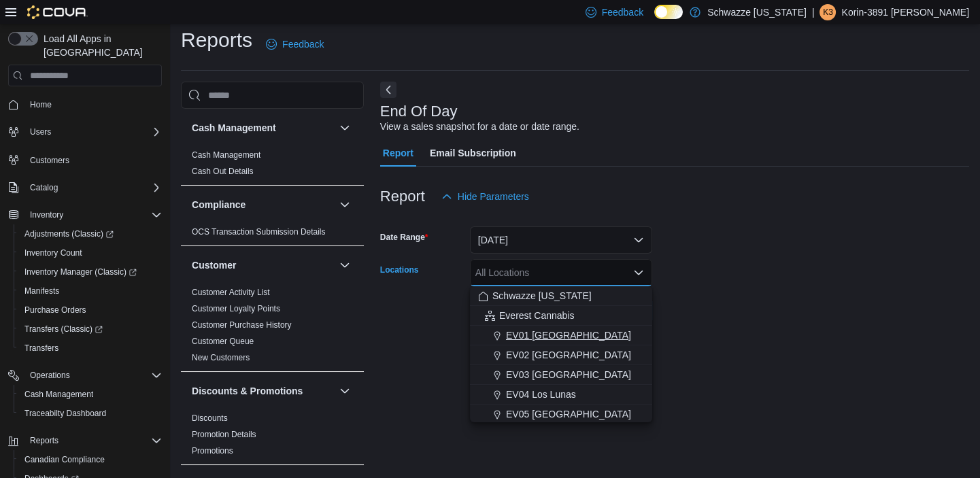 The width and height of the screenshot is (980, 478). I want to click on a: Customer Activity List, so click(230, 292).